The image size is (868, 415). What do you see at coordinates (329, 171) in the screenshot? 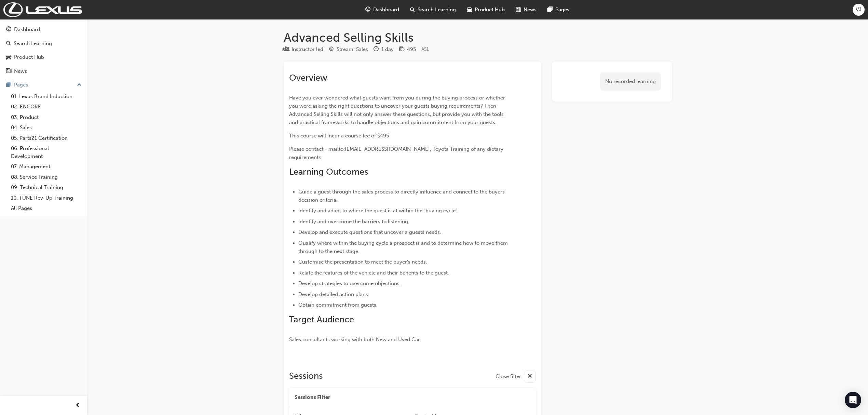
I see `span: Learning Outcomes` at bounding box center [329, 171].